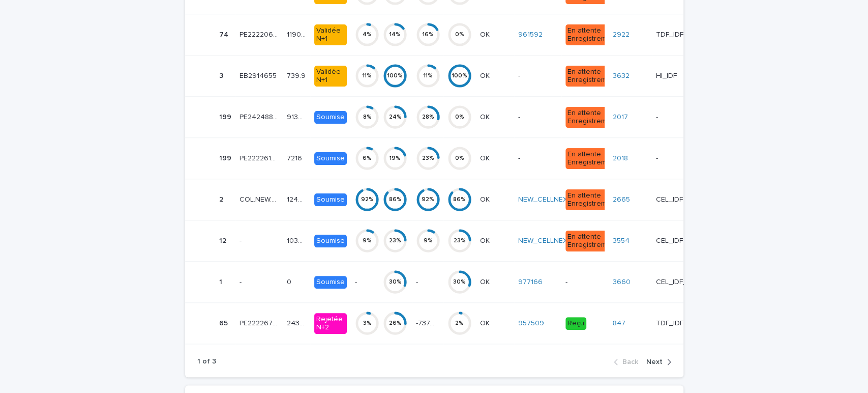 This screenshot has height=393, width=868. What do you see at coordinates (620, 158) in the screenshot?
I see `a: 2018` at bounding box center [620, 158].